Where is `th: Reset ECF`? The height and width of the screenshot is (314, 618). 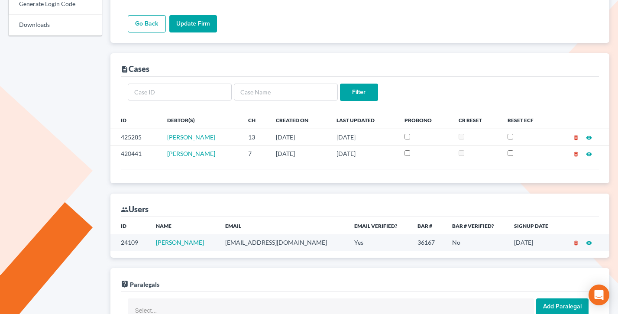
th: Reset ECF is located at coordinates (526, 120).